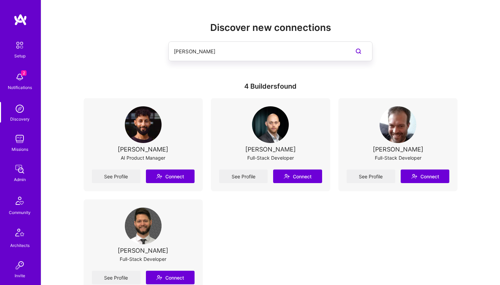  Describe the element at coordinates (20, 149) in the screenshot. I see `div: Missions` at that location.